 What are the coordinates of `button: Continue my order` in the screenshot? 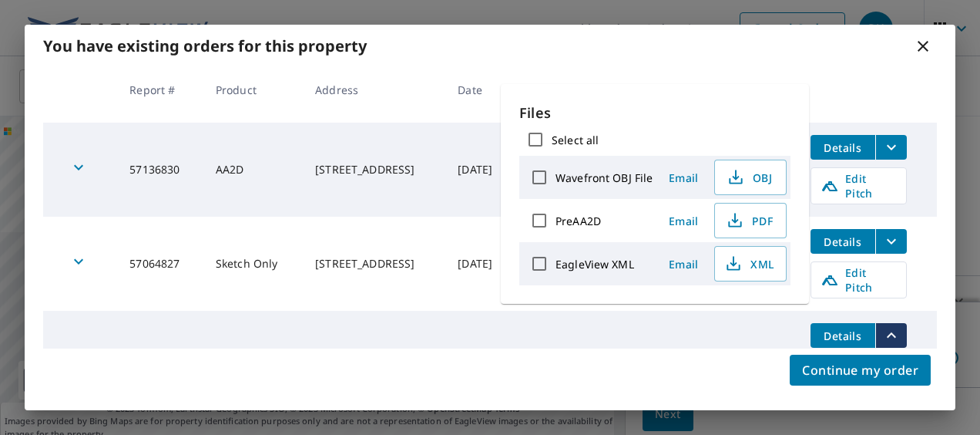 It's located at (860, 371).